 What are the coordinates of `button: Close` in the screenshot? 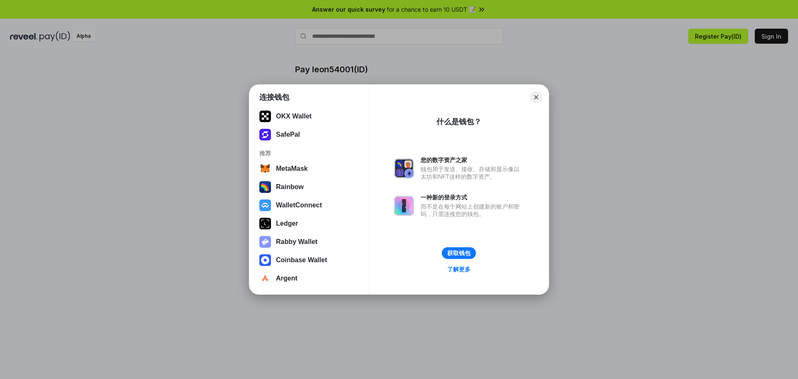 It's located at (536, 97).